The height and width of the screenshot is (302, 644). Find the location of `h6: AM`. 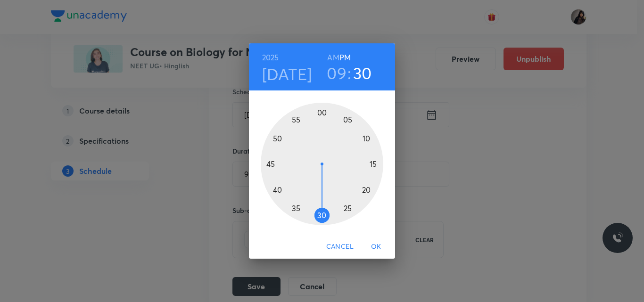

h6: AM is located at coordinates (333, 58).